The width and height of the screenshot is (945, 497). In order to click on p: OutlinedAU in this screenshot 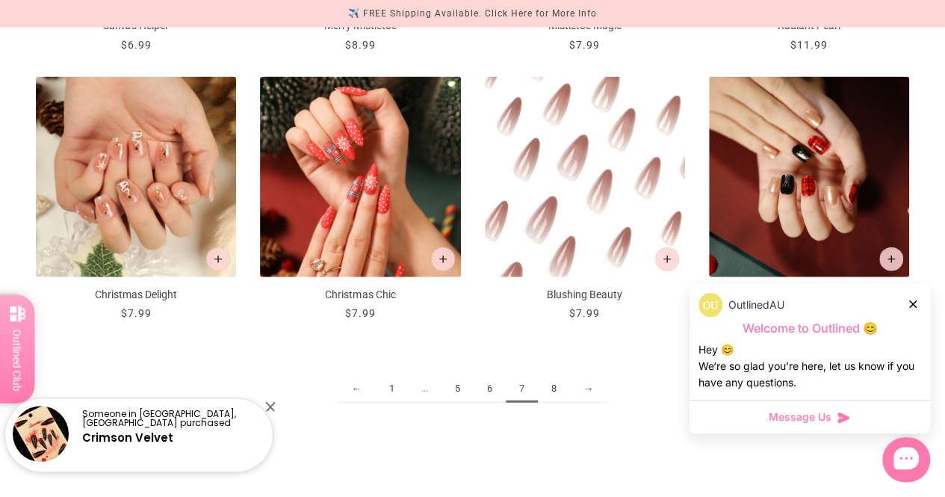, I will do `click(756, 305)`.